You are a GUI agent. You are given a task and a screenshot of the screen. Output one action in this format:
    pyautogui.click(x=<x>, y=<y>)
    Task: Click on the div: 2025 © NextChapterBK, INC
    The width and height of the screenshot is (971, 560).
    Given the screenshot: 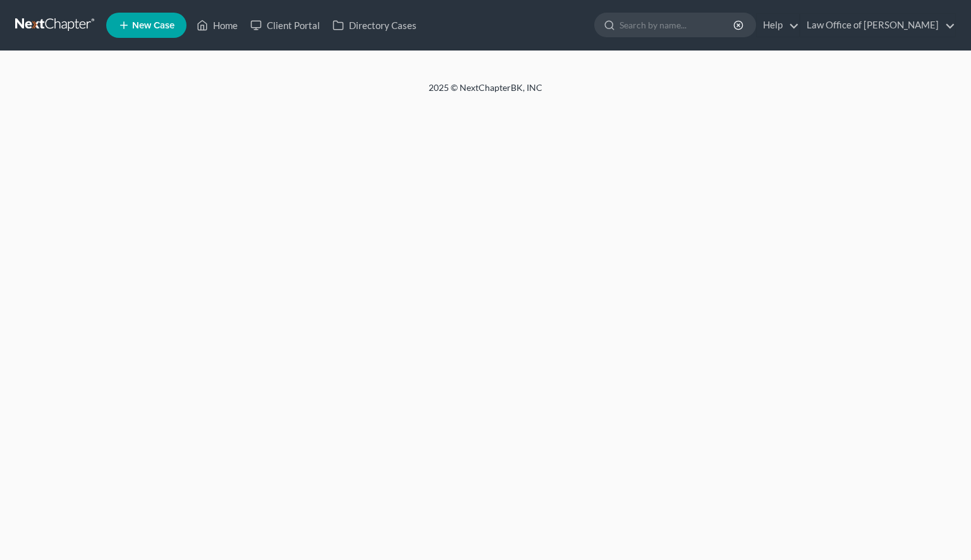 What is the action you would take?
    pyautogui.click(x=486, y=93)
    